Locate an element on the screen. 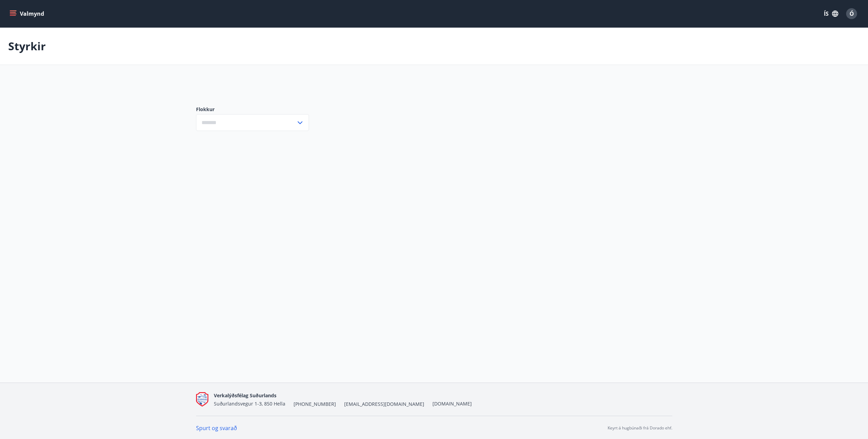 The image size is (868, 439). img: Q9do5ZaFAFhn9lajViqaa6OIrJ2A2A46lF7VsacK.png is located at coordinates (203, 399).